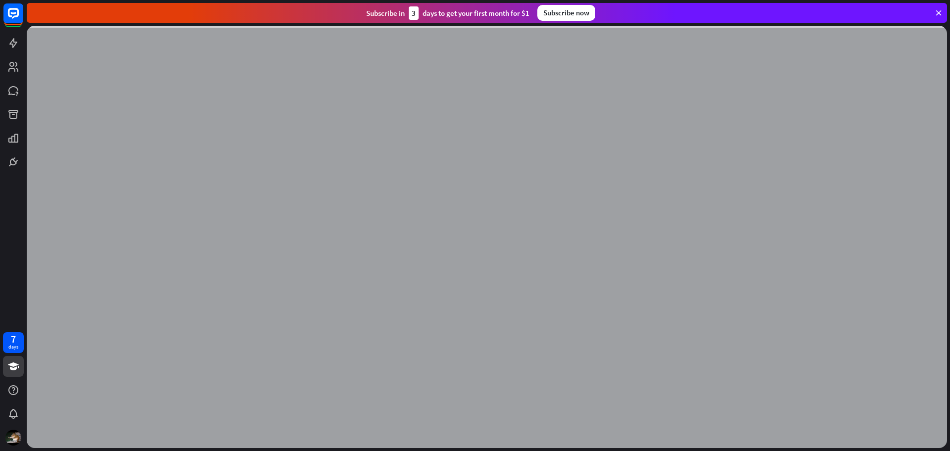  I want to click on div: days, so click(13, 347).